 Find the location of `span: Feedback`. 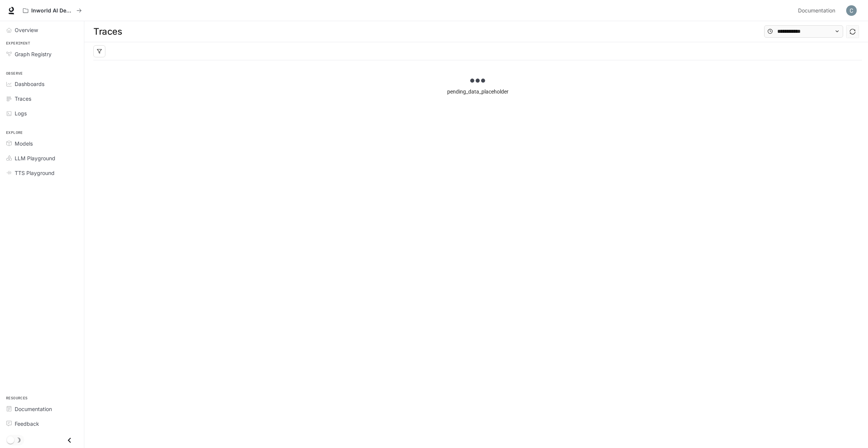

span: Feedback is located at coordinates (26, 423).